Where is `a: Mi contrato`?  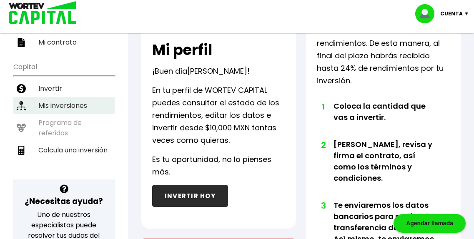
a: Mi contrato is located at coordinates (64, 42).